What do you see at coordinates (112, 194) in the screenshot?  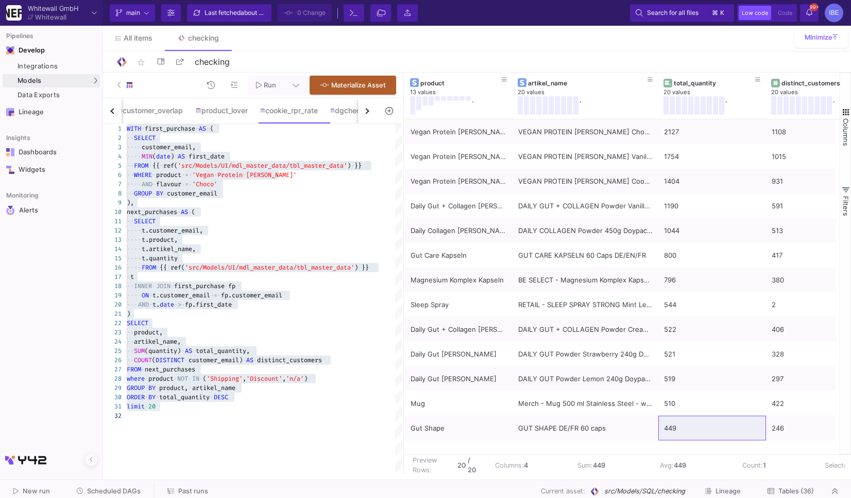 I see `div: 8` at bounding box center [112, 194].